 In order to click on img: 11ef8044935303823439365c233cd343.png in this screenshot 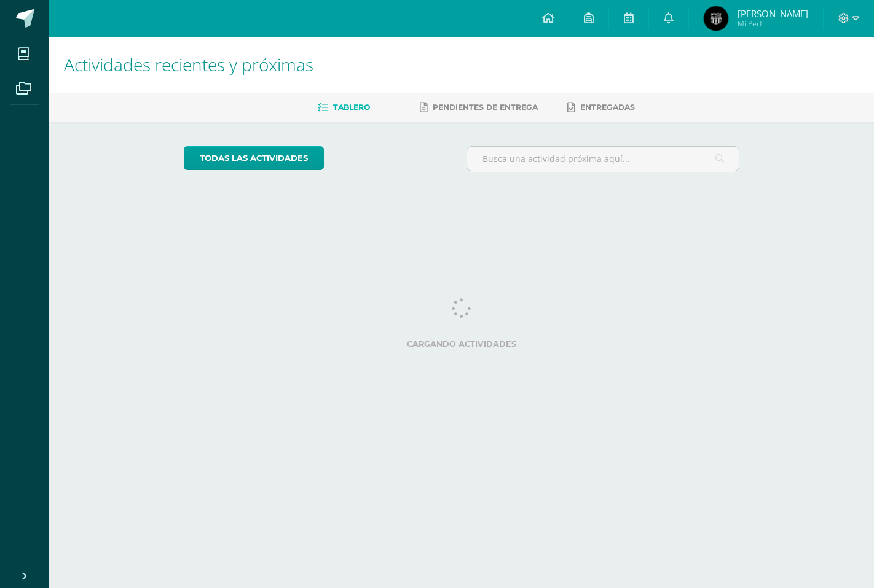, I will do `click(716, 18)`.